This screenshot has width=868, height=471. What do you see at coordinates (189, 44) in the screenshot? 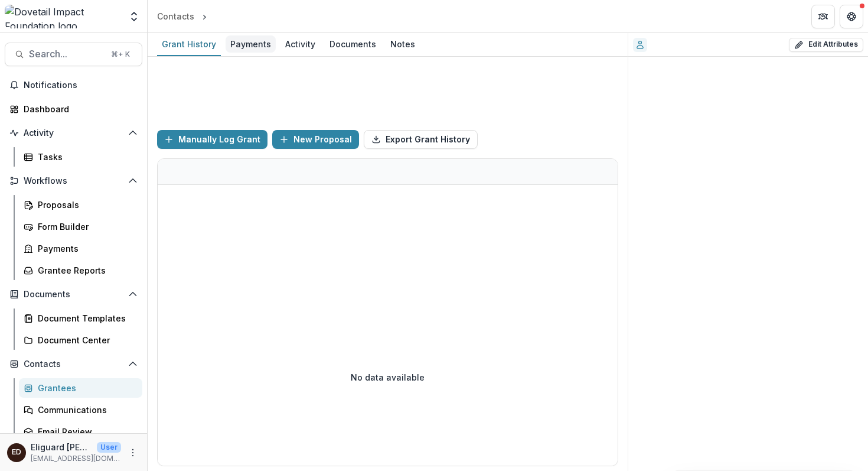
I see `div: Grant History` at bounding box center [189, 44].